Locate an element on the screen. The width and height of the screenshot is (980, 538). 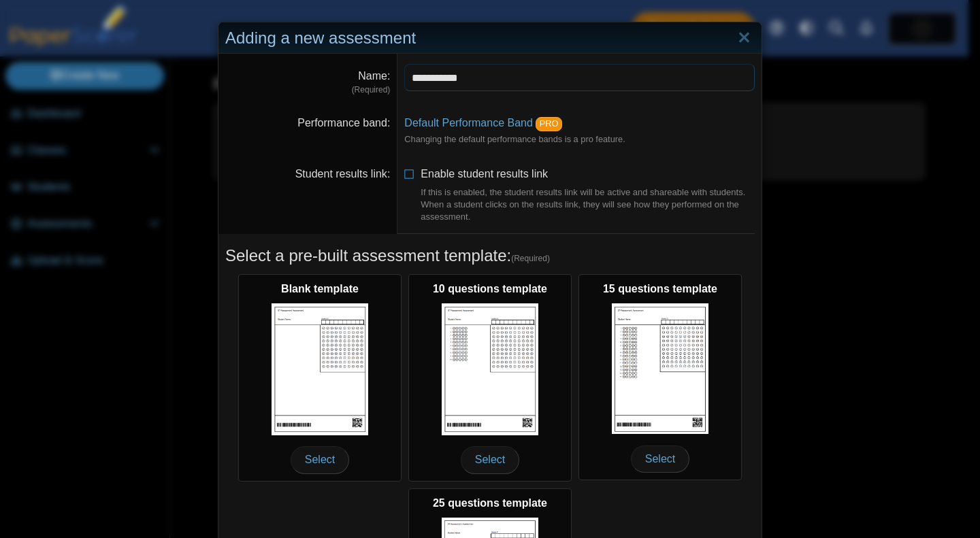
label: Performance band is located at coordinates (344, 122).